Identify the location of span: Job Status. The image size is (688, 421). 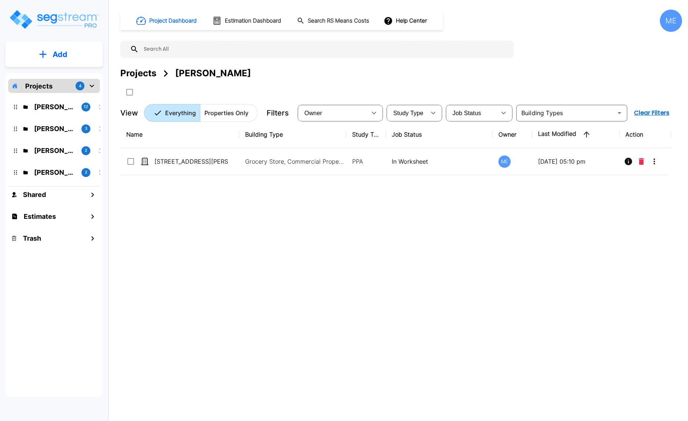
(467, 113).